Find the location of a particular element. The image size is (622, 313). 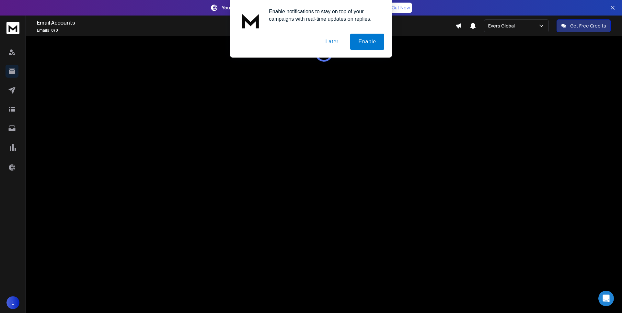

div: Enable notifications to stay on top of your campaigns with real-time updates on replies. is located at coordinates (324, 15).